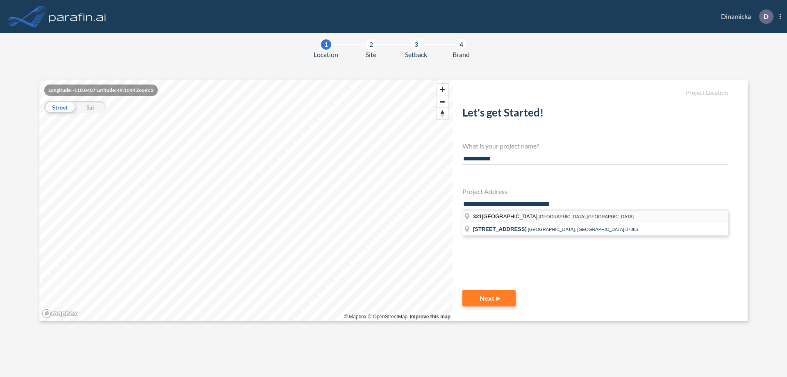 This screenshot has height=377, width=787. What do you see at coordinates (371, 54) in the screenshot?
I see `span: Site` at bounding box center [371, 54].